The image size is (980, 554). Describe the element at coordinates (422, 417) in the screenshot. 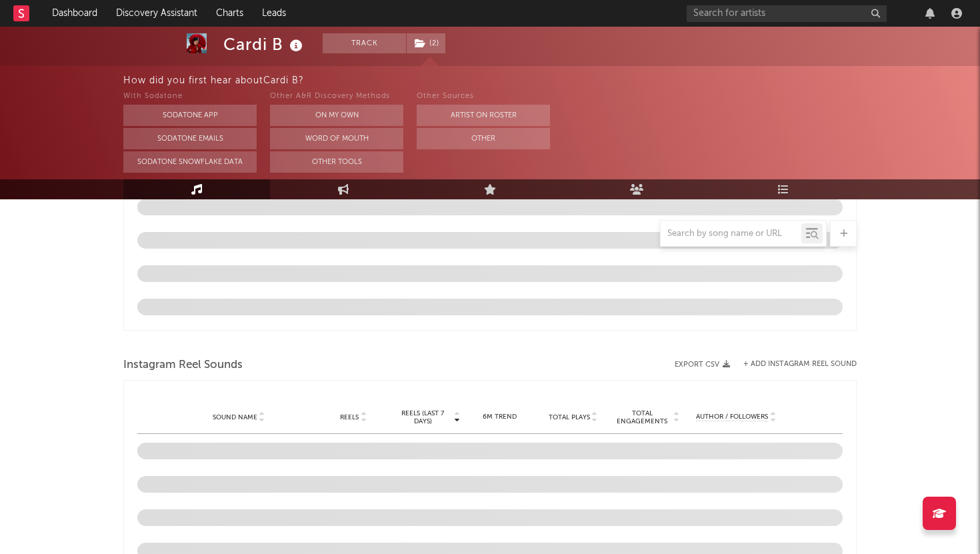

I see `span: Reels (last 7 days)` at that location.